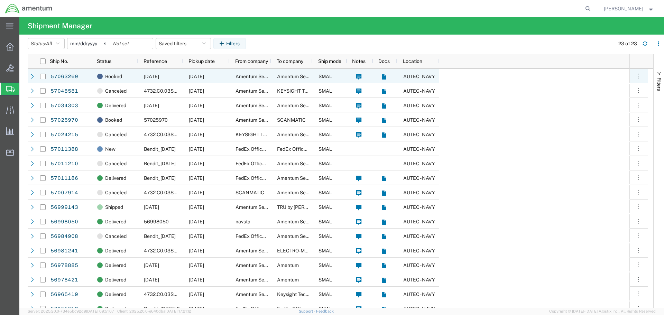  Describe the element at coordinates (302, 295) in the screenshot. I see `span: Keysight Technologies` at that location.